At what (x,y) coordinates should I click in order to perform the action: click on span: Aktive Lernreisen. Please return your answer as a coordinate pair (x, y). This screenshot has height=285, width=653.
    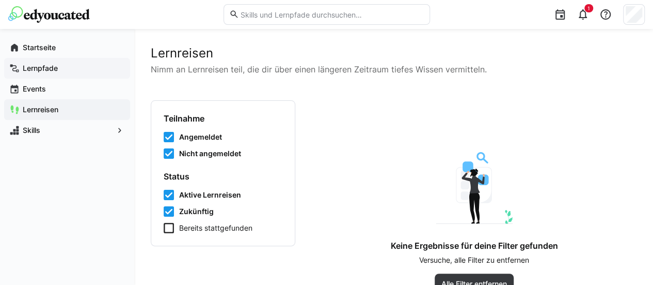
    Looking at the image, I should click on (210, 195).